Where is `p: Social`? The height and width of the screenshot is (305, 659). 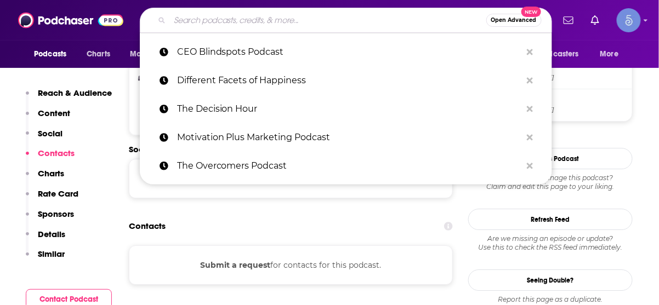
p: Social is located at coordinates (50, 133).